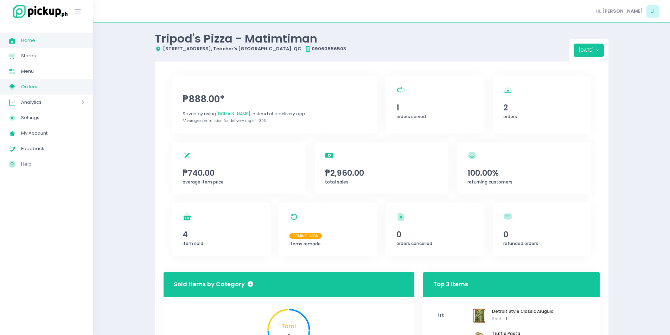 Image resolution: width=670 pixels, height=335 pixels. I want to click on span: ₱2,960.00, so click(382, 173).